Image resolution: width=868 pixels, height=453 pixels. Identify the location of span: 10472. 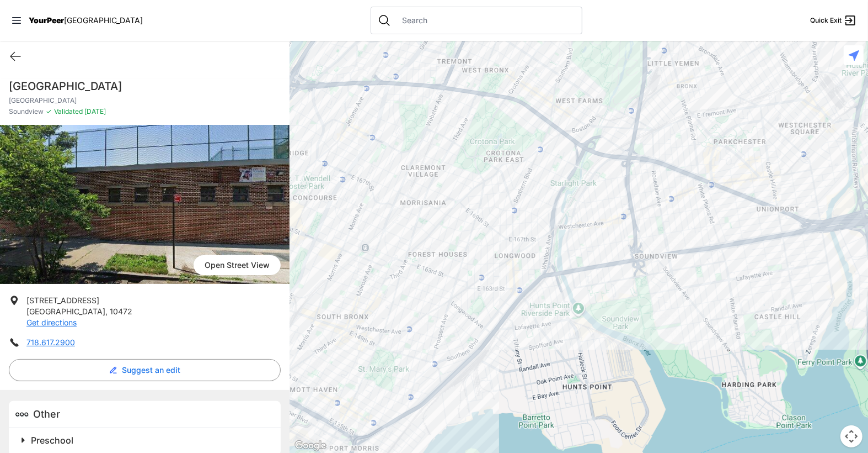
(121, 310).